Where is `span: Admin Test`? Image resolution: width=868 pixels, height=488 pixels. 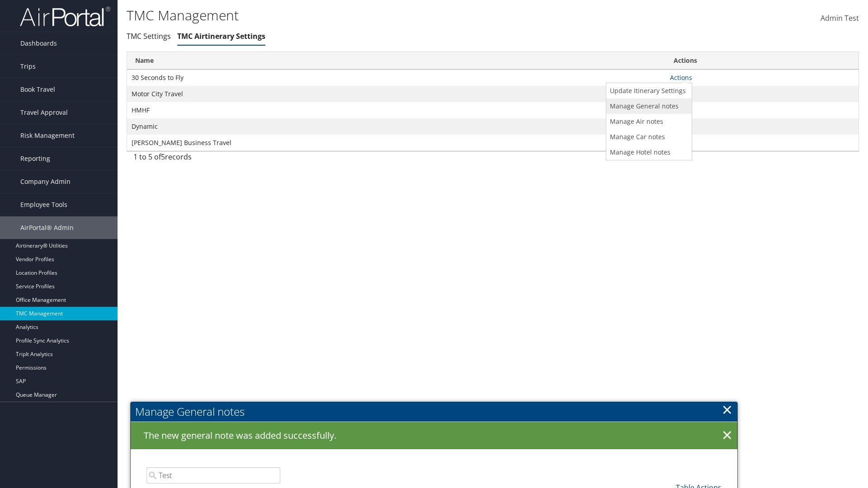
span: Admin Test is located at coordinates (839, 18).